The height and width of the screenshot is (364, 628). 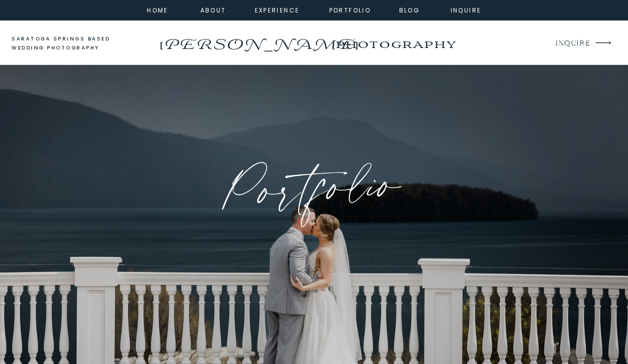 I want to click on nav: inquire, so click(x=466, y=9).